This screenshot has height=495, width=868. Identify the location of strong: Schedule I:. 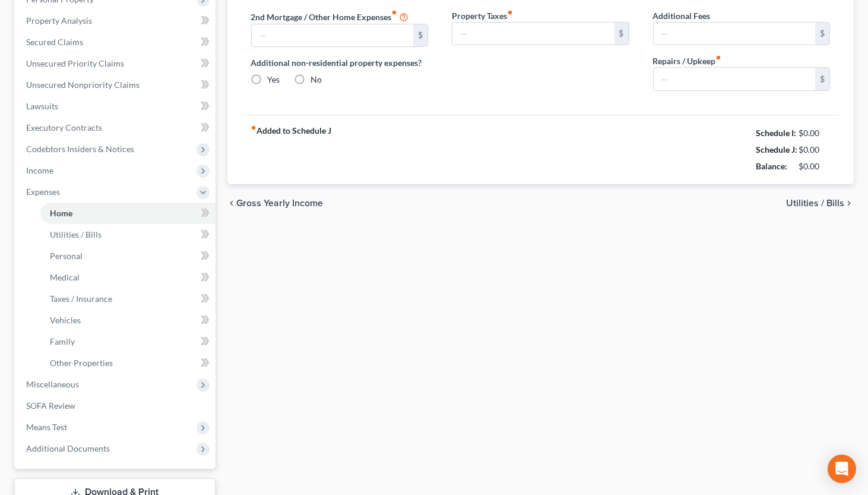
(776, 133).